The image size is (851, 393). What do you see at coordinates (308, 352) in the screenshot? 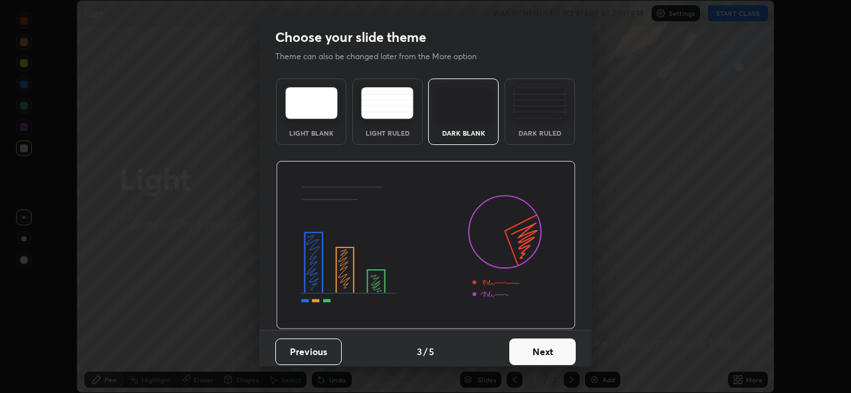
I see `button: Previous` at bounding box center [308, 352].